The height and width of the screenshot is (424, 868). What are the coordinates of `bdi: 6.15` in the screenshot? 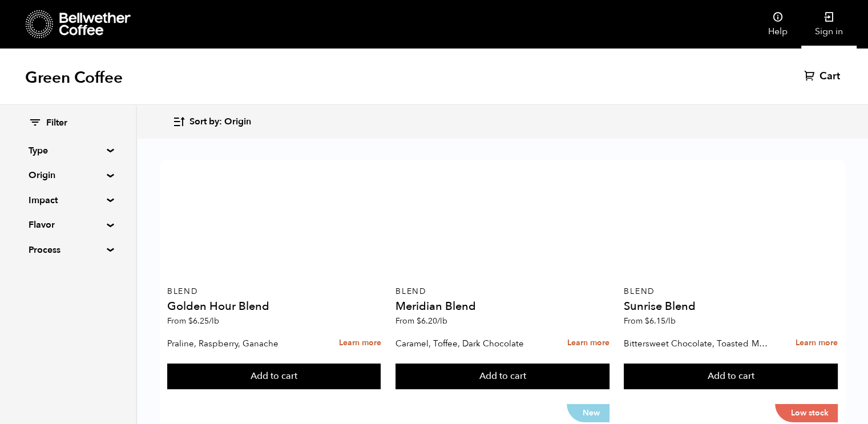 It's located at (661, 321).